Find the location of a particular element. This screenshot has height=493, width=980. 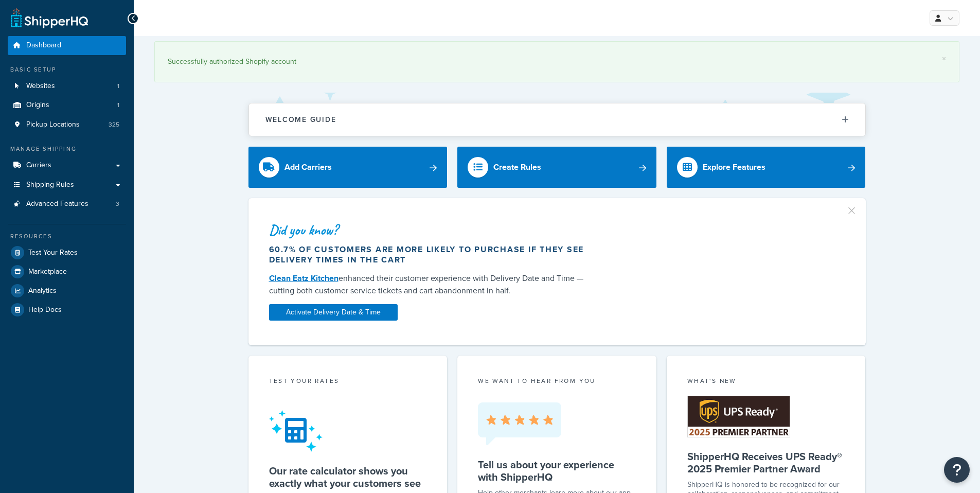

h2: Welcome Guide is located at coordinates (300, 120).